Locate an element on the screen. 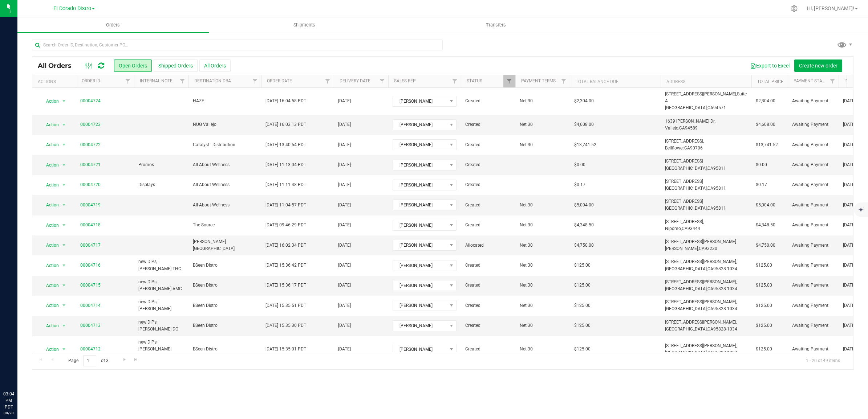 This screenshot has height=419, width=868. a: Payment Status is located at coordinates (812, 81).